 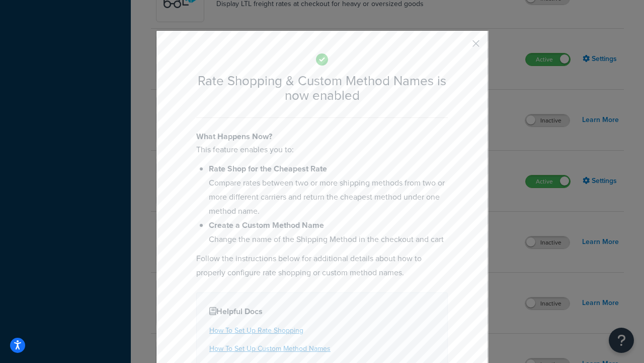 What do you see at coordinates (322, 87) in the screenshot?
I see `h2: Rate Shopping & Custom Method Names is now enabled` at bounding box center [322, 87].